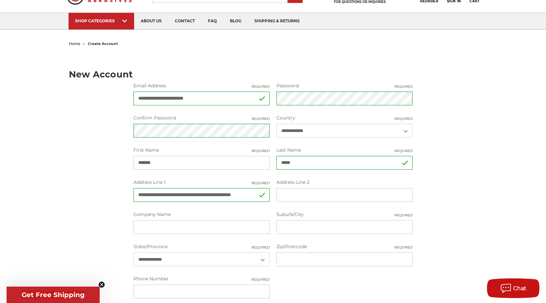 The width and height of the screenshot is (546, 303). I want to click on label: State/Province, so click(201, 246).